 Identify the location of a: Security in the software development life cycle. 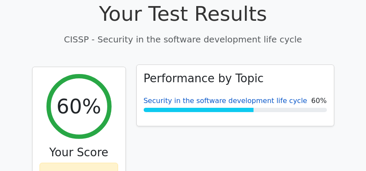
(225, 101).